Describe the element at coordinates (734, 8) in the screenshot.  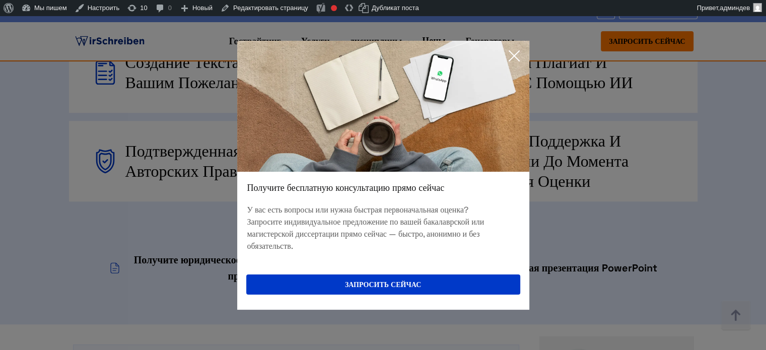
I see `font: админдев` at that location.